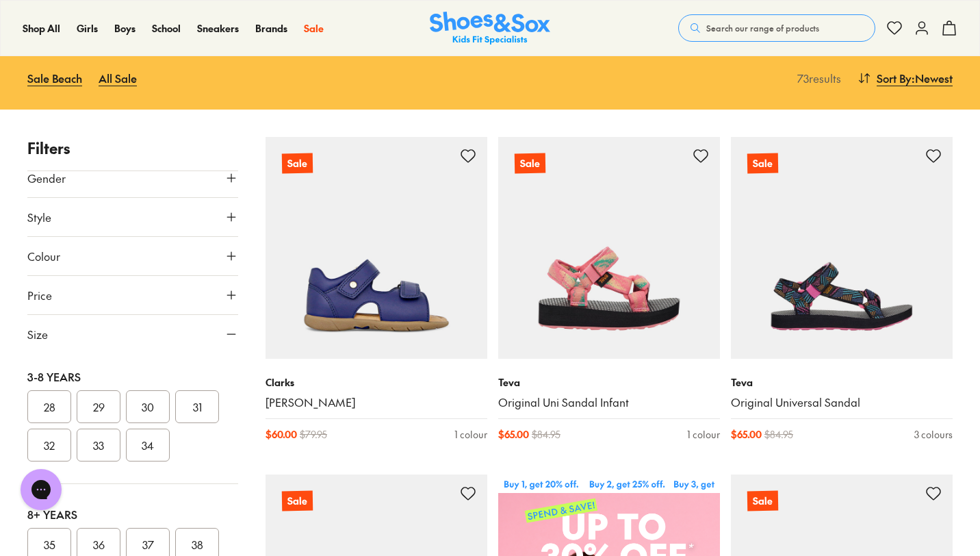  What do you see at coordinates (609, 403) in the screenshot?
I see `a: Original Uni Sandal Infant` at bounding box center [609, 403].